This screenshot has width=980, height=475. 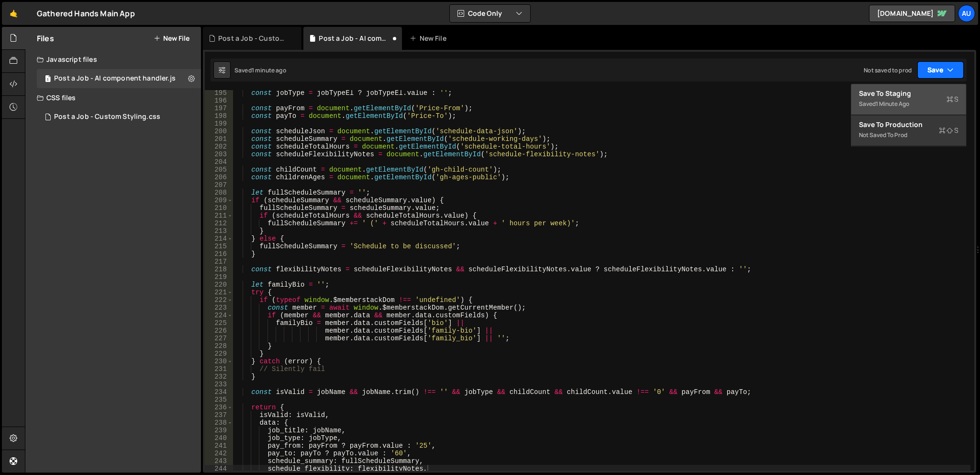 I want to click on div: 201, so click(x=218, y=139).